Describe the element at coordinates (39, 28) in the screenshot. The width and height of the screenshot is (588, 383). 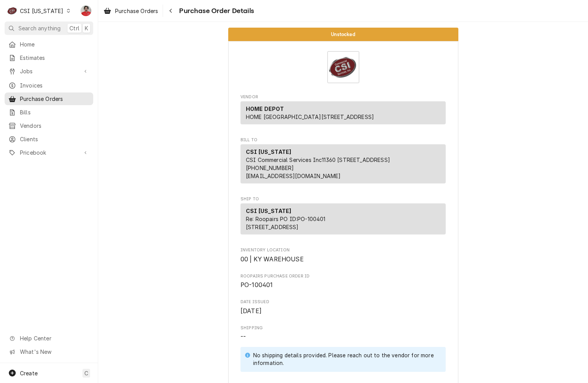
I see `span: Search anything` at that location.